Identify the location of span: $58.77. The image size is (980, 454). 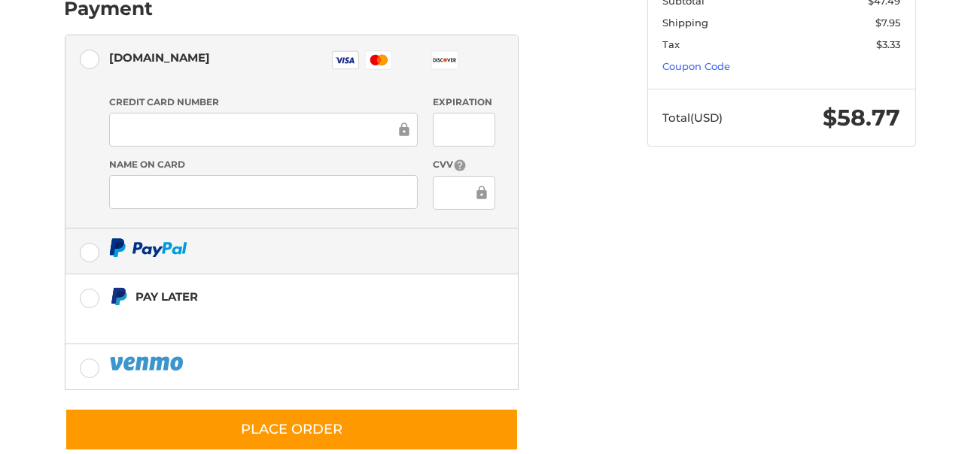
(861, 117).